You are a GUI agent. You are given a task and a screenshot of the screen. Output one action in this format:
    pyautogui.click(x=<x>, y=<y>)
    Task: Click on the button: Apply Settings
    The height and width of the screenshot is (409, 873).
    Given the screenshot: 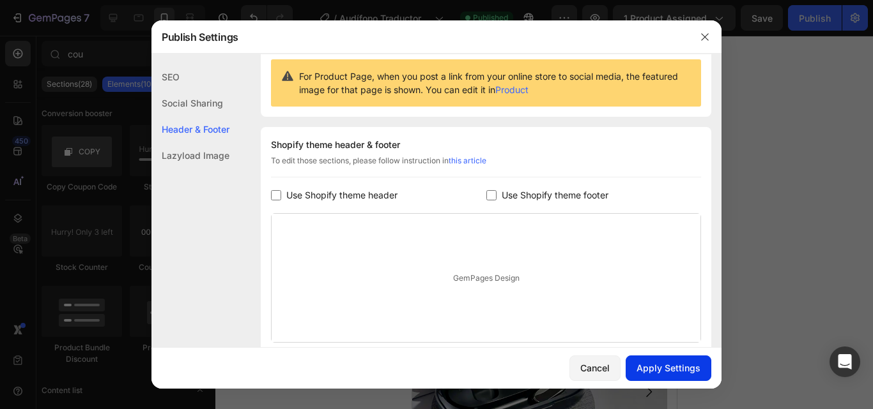 What is the action you would take?
    pyautogui.click(x=668, y=369)
    